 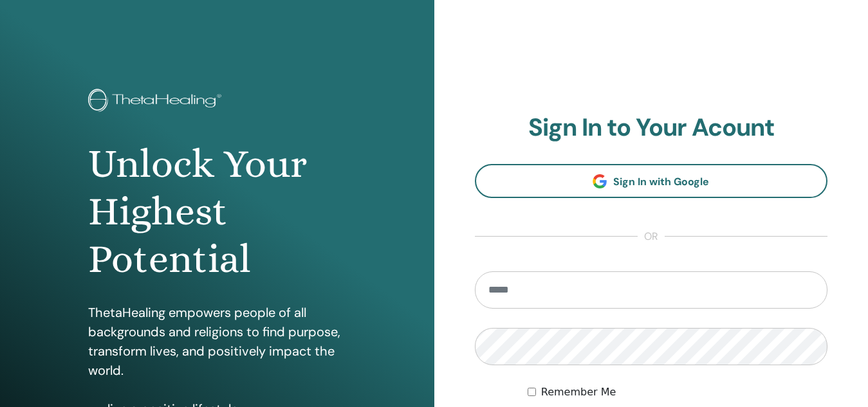 I want to click on p: ThetaHealing empowers people of all backgrounds and religions to find purpose, transform lives, a..., so click(x=217, y=341).